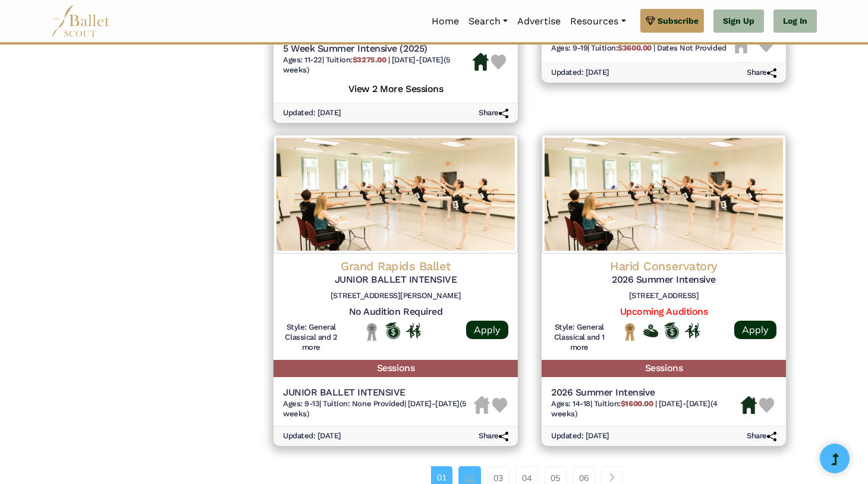 This screenshot has width=868, height=484. Describe the element at coordinates (629, 331) in the screenshot. I see `img: National` at that location.